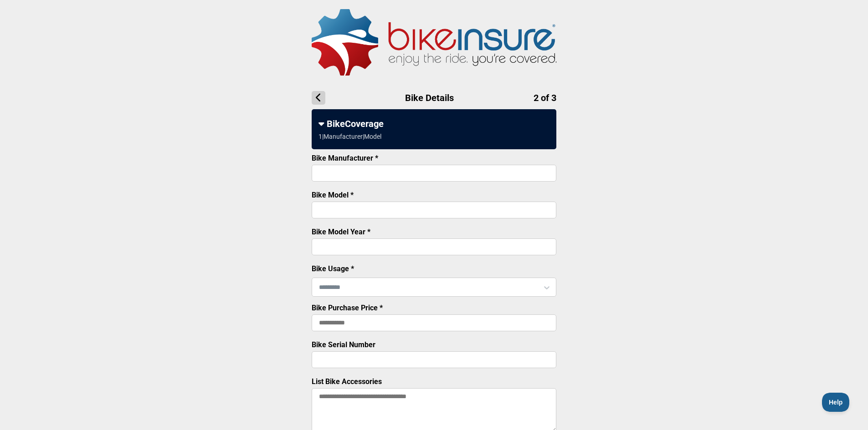  Describe the element at coordinates (347, 382) in the screenshot. I see `label: List Bike Accessories` at that location.